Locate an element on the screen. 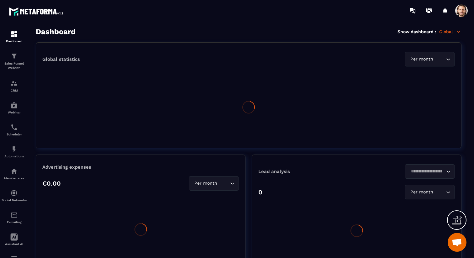  p: Social Networks is located at coordinates (14, 200).